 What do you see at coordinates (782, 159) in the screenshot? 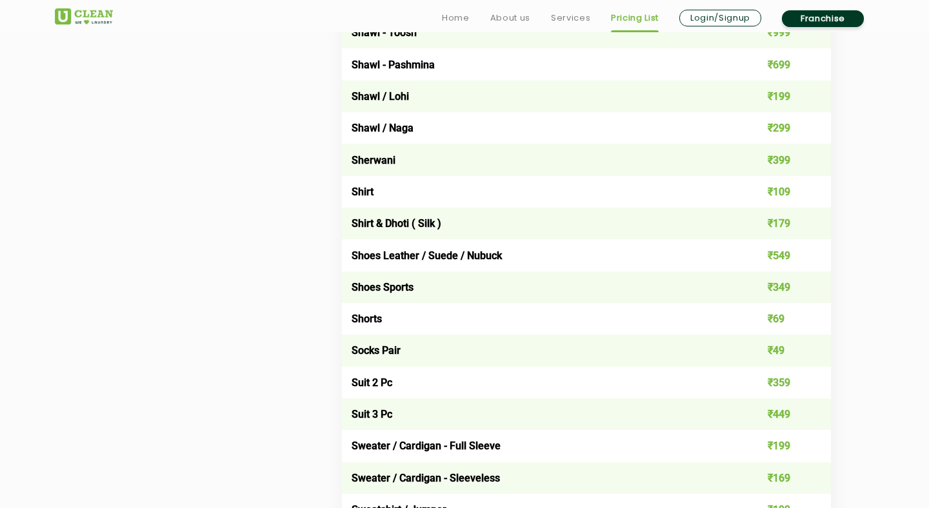
I see `td: ₹399` at bounding box center [782, 159].